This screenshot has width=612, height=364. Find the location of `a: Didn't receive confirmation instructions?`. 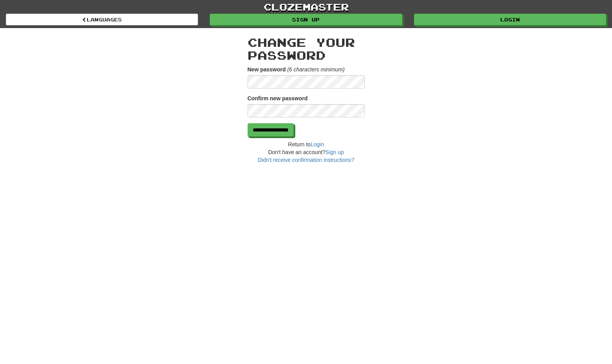

a: Didn't receive confirmation instructions? is located at coordinates (306, 160).